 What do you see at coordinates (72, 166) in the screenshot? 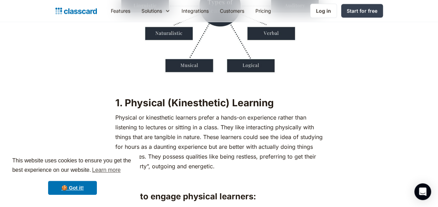
I see `span: This website uses cookies to ensure you get the best experience on our website.` at bounding box center [72, 166].